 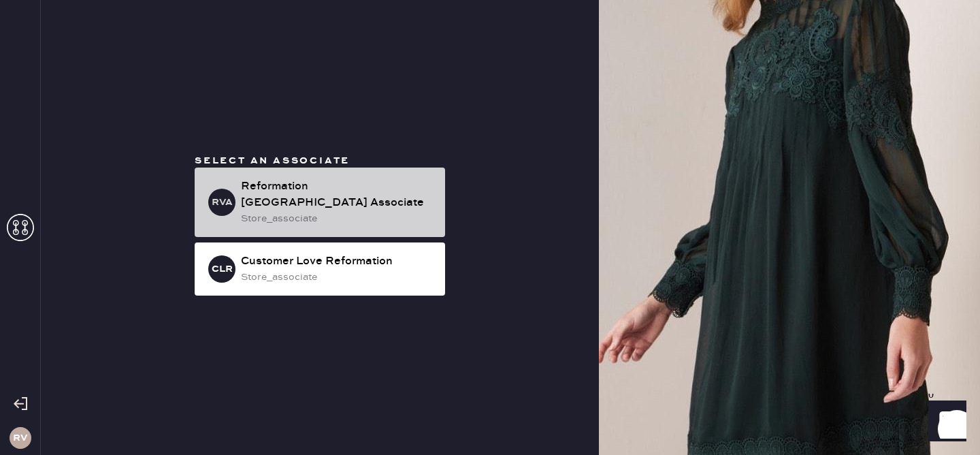 I want to click on span: Select an associate, so click(x=272, y=160).